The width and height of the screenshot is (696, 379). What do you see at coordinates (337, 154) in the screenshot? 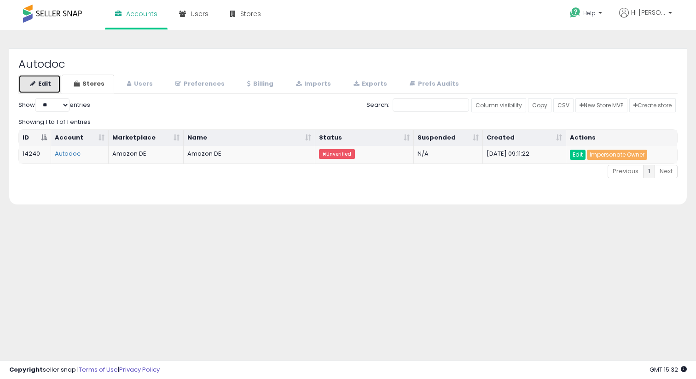
I see `span: Unverified` at bounding box center [337, 154].